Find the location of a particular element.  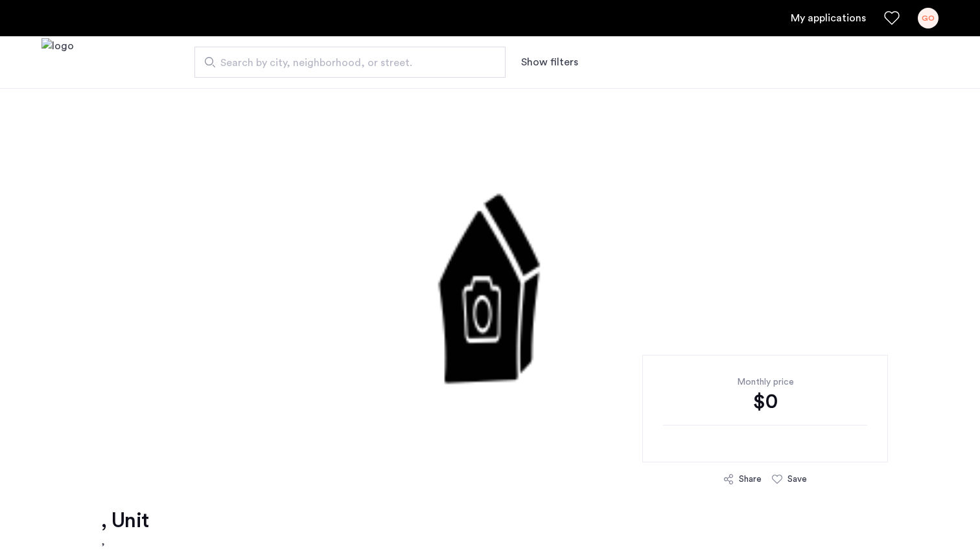

input: Apartment Search is located at coordinates (350, 62).